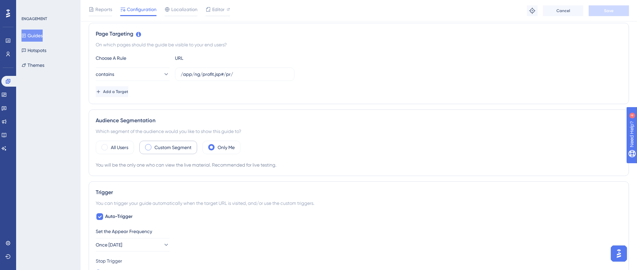 This screenshot has width=637, height=270. I want to click on div: You will be the only one who can view the live material. Recommended for live testing., so click(359, 165).